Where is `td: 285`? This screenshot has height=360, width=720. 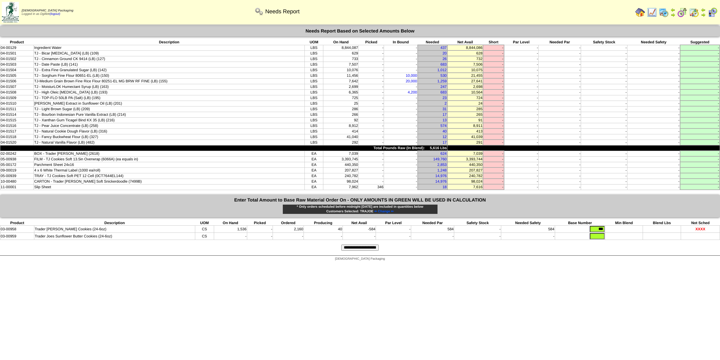 td: 285 is located at coordinates (465, 109).